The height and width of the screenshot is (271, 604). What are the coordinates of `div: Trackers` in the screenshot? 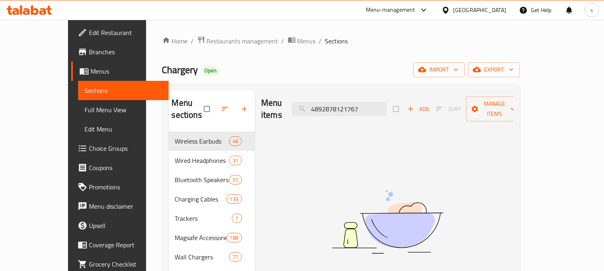 It's located at (203, 219).